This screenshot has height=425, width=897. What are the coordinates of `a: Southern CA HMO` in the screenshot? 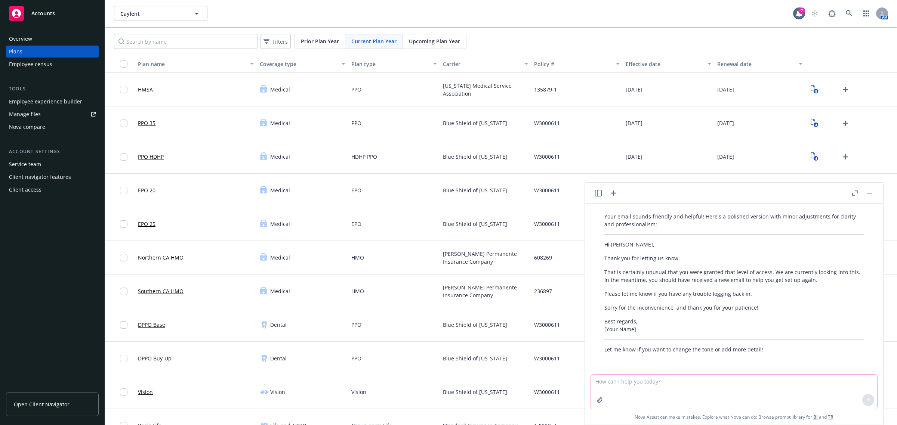 It's located at (161, 291).